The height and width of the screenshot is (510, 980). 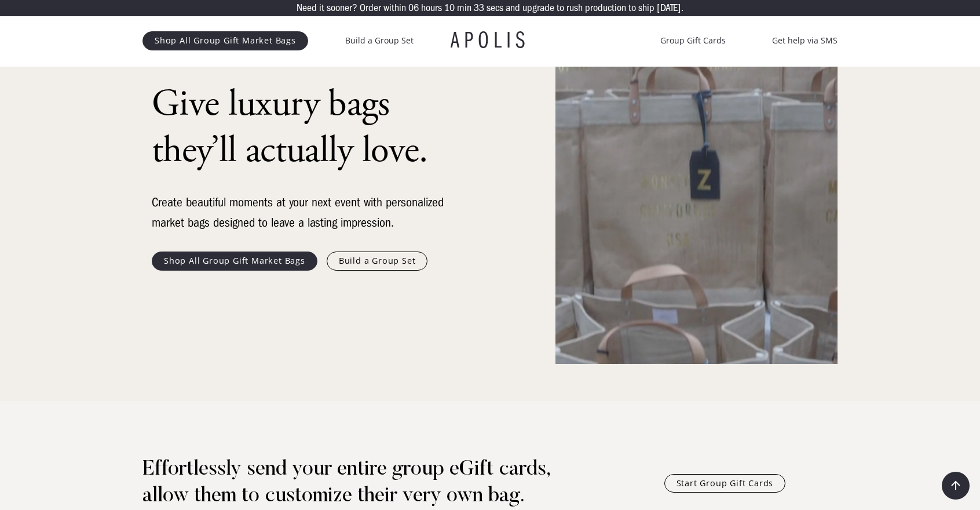 What do you see at coordinates (431, 8) in the screenshot?
I see `p: hours` at bounding box center [431, 8].